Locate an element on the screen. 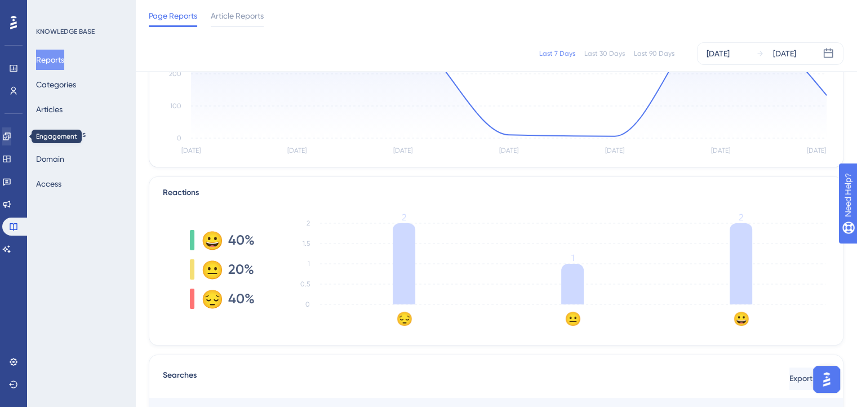 This screenshot has width=857, height=407. span: Page Reports is located at coordinates (173, 16).